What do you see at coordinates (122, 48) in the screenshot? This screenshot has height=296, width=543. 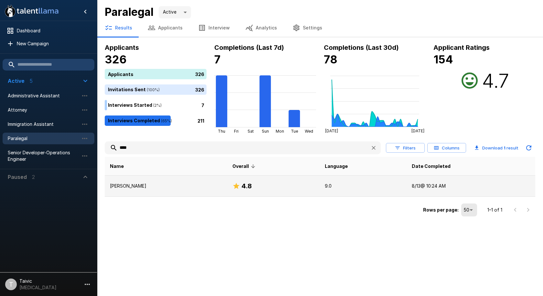 I see `b: Applicants` at bounding box center [122, 48].